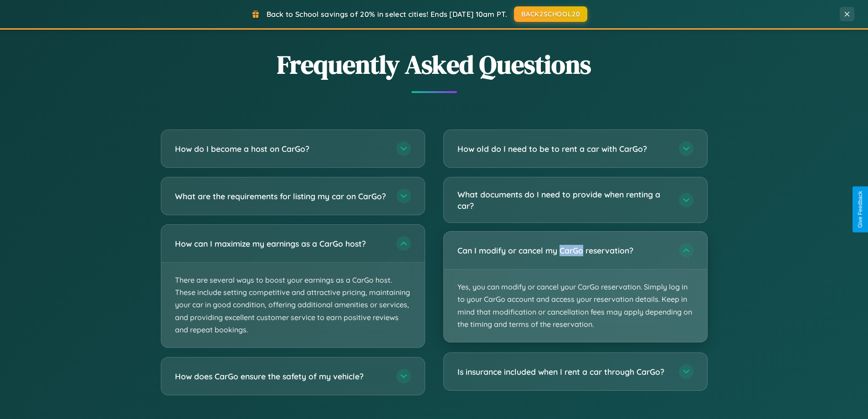  I want to click on button: BACK2SCHOOL20, so click(551, 14).